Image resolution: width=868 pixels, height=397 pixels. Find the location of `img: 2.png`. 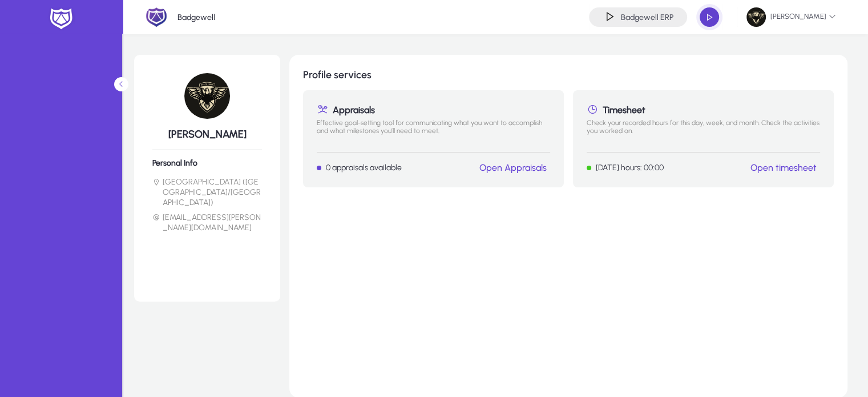

img: 2.png is located at coordinates (156, 17).